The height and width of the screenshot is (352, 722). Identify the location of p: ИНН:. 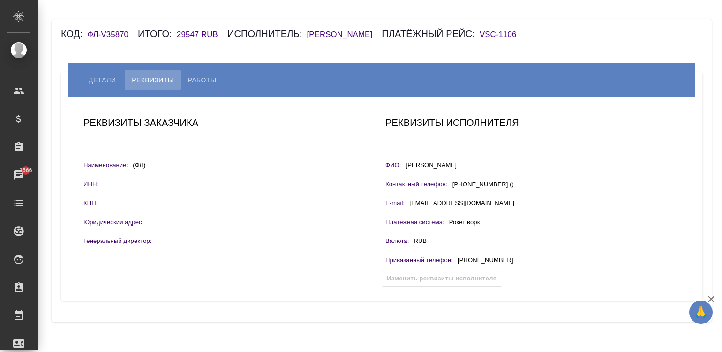
(91, 185).